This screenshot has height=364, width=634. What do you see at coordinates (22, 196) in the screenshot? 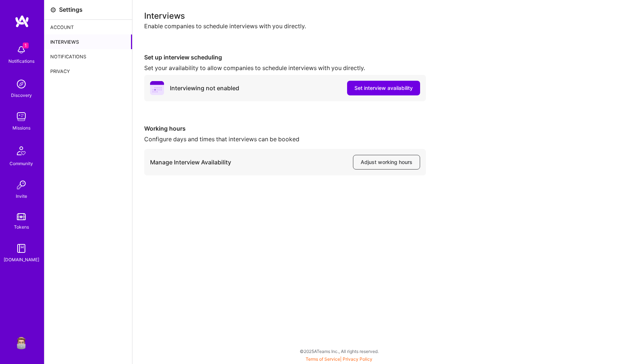
I see `div: Invite` at bounding box center [22, 196].